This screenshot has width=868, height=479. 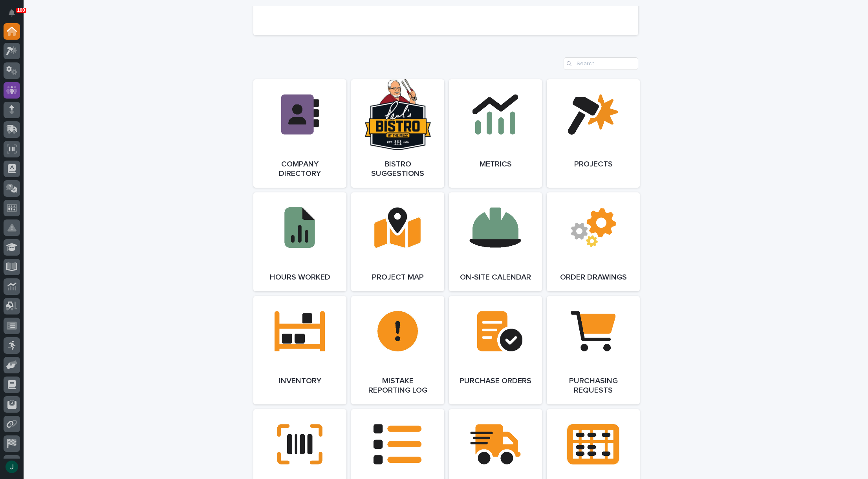 I want to click on a: Order Drawings, so click(x=593, y=242).